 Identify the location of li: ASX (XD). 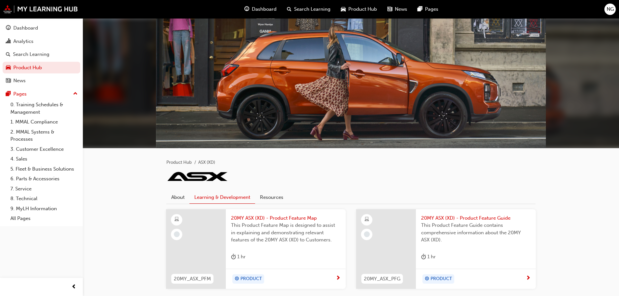
(207, 163).